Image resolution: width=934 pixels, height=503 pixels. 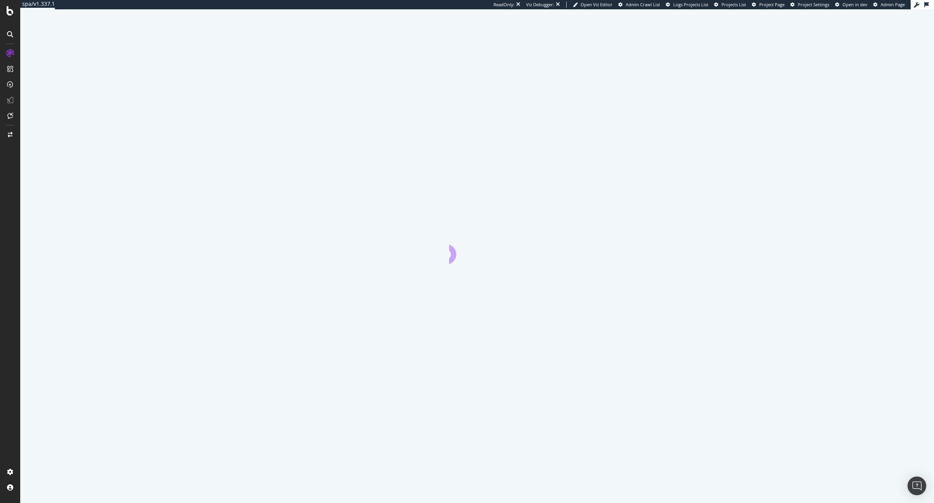 I want to click on a: Projects List, so click(x=730, y=5).